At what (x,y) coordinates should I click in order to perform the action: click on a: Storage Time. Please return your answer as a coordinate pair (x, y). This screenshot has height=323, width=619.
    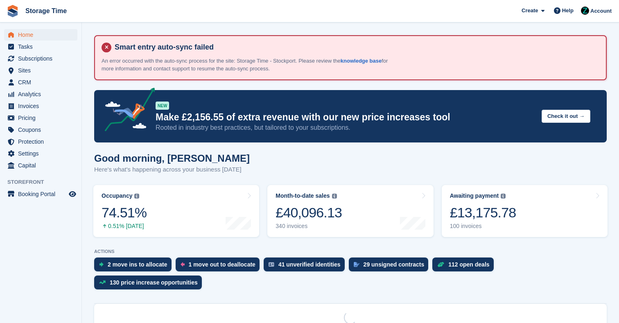
    Looking at the image, I should click on (46, 11).